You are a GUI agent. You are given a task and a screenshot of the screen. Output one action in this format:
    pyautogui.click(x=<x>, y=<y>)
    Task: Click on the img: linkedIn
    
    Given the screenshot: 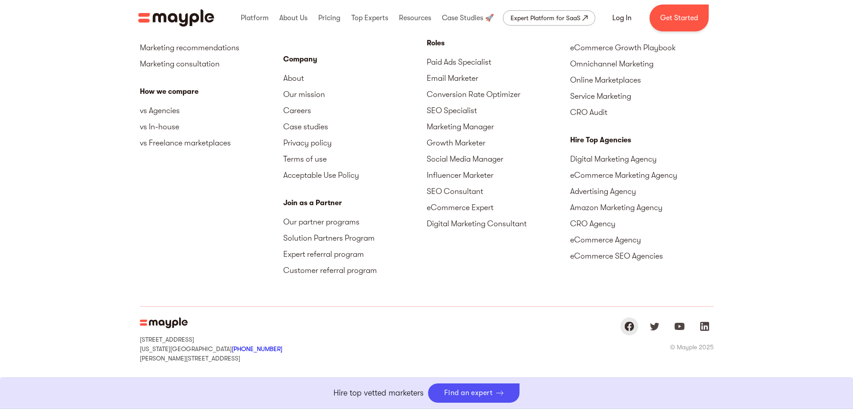 What is the action you would take?
    pyautogui.click(x=705, y=326)
    